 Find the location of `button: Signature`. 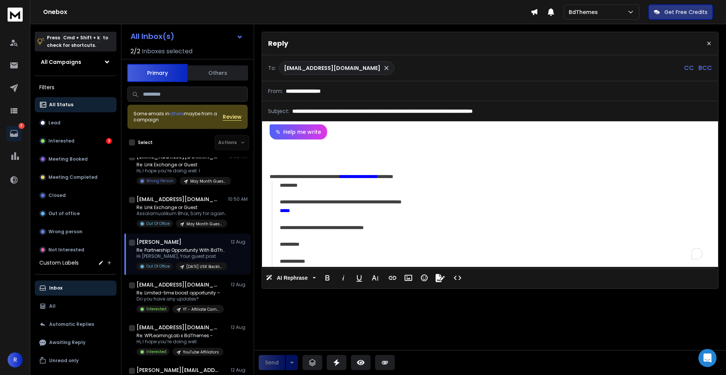

button: Signature is located at coordinates (440, 278).